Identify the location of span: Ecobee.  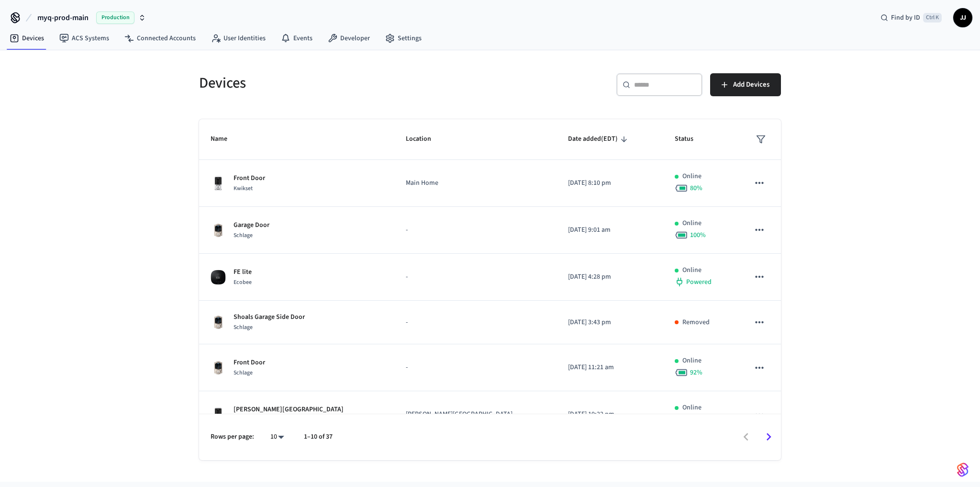
(242, 282).